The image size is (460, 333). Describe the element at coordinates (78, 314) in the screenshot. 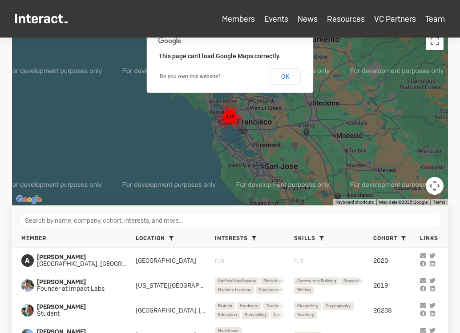

I see `span: Student` at that location.